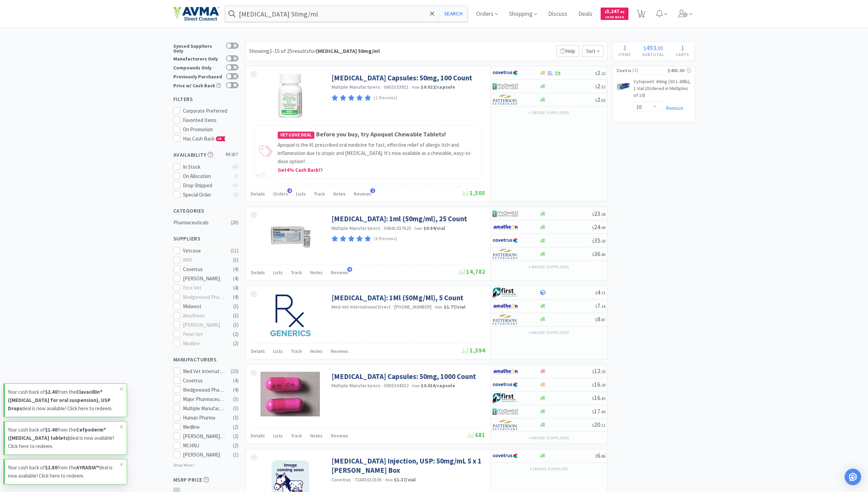 This screenshot has width=868, height=492. I want to click on div: Covetrus, so click(204, 269).